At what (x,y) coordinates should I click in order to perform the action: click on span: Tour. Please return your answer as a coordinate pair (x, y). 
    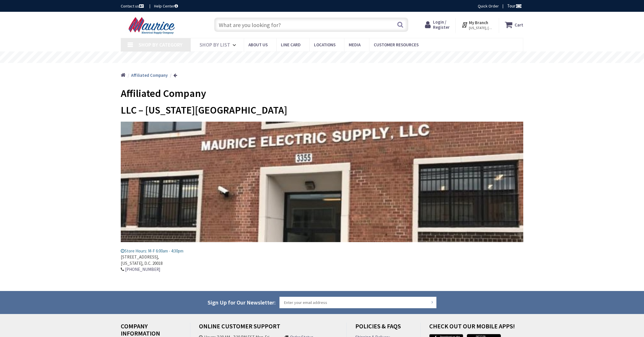
    Looking at the image, I should click on (514, 6).